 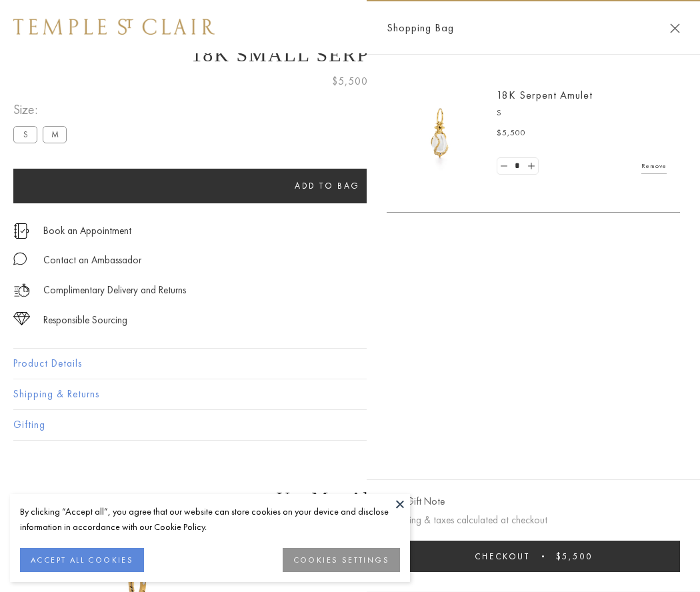 What do you see at coordinates (92, 260) in the screenshot?
I see `div: Contact an Ambassador` at bounding box center [92, 260].